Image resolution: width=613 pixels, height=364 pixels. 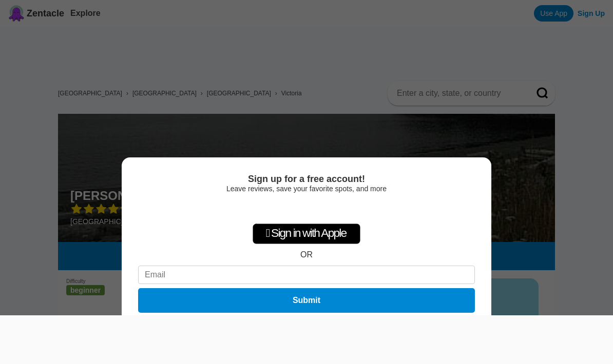 I want to click on div: Leave reviews, save your favorite spots, and more, so click(x=306, y=188).